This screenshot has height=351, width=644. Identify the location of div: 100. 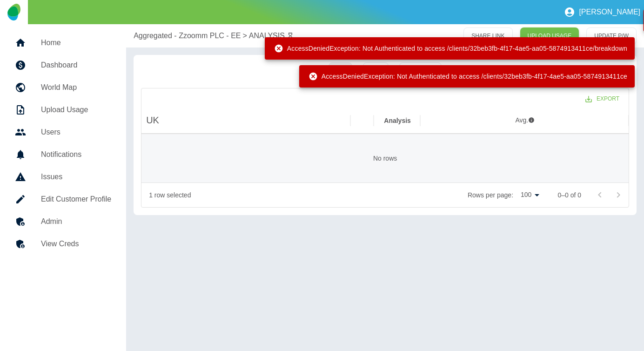
(530, 194).